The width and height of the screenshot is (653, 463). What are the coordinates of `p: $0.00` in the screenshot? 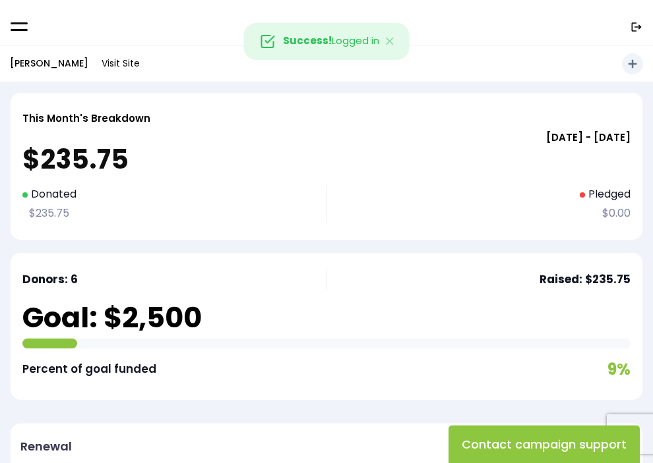 It's located at (612, 214).